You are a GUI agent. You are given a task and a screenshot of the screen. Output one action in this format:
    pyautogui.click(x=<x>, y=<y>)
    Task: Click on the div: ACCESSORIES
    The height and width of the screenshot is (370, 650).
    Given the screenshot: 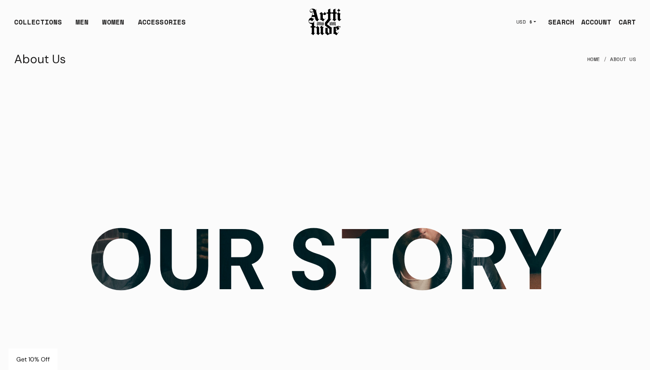 What is the action you would take?
    pyautogui.click(x=162, y=25)
    